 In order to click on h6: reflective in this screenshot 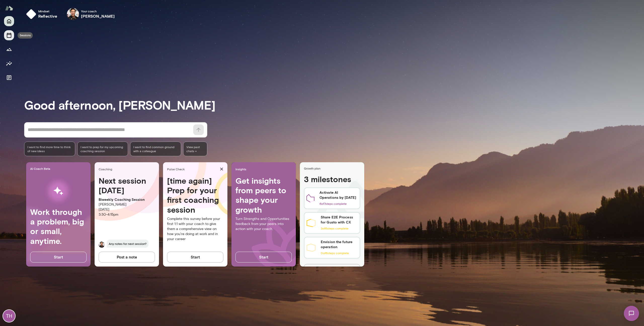, I will do `click(48, 16)`.